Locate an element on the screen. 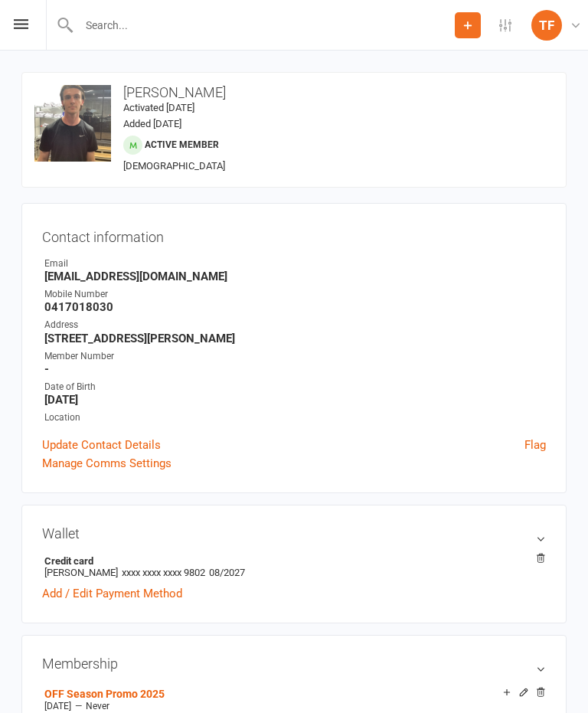  div: Location is located at coordinates (295, 417).